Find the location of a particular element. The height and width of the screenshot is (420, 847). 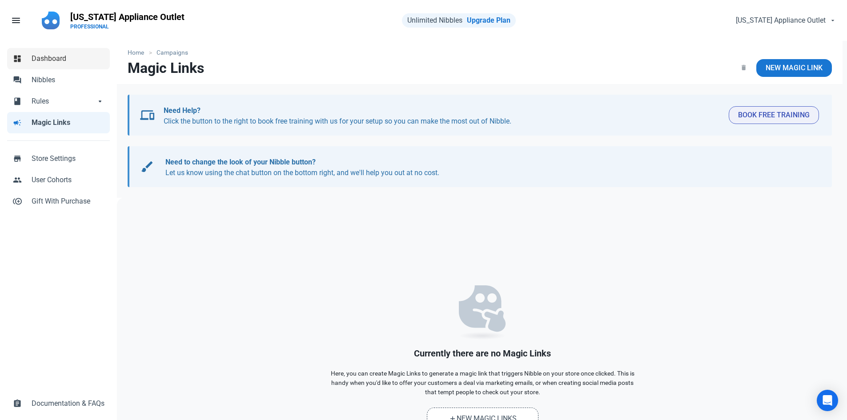

nav: breadcrumbs is located at coordinates (480, 50).